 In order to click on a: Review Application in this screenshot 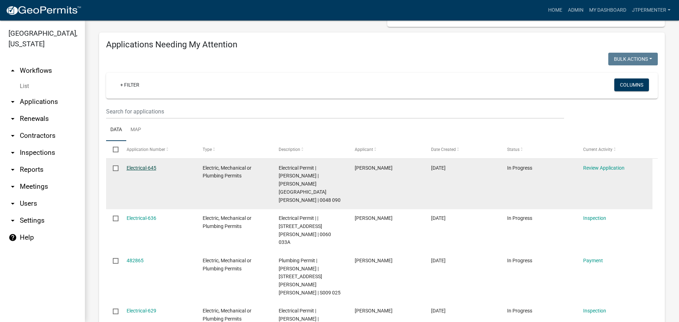, I will do `click(604, 168)`.